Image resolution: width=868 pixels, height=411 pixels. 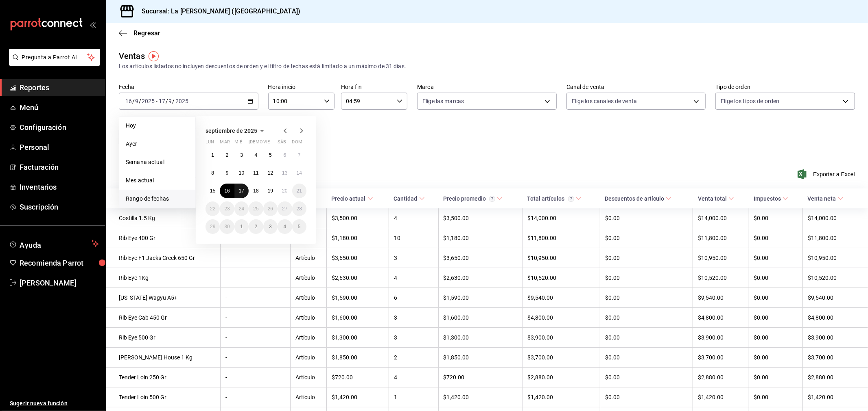 I want to click on button: 27 de septiembre de 2025, so click(x=284, y=209).